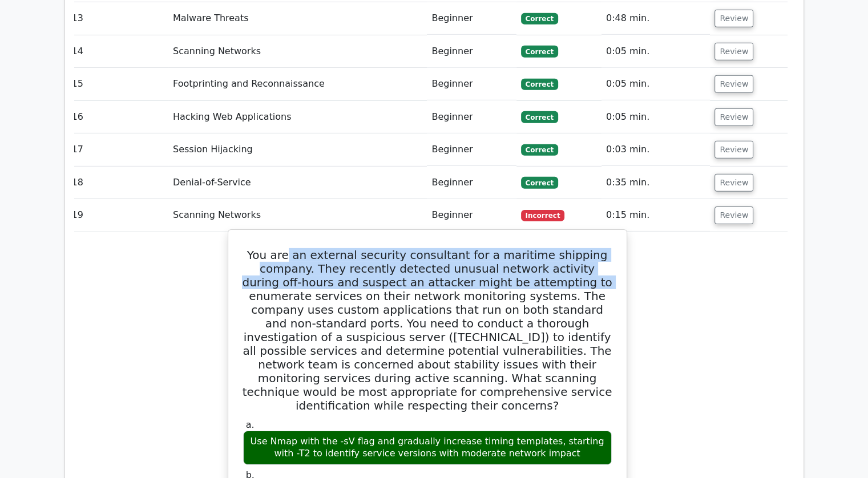 The height and width of the screenshot is (478, 868). I want to click on td: Footprinting and Reconnaissance, so click(297, 84).